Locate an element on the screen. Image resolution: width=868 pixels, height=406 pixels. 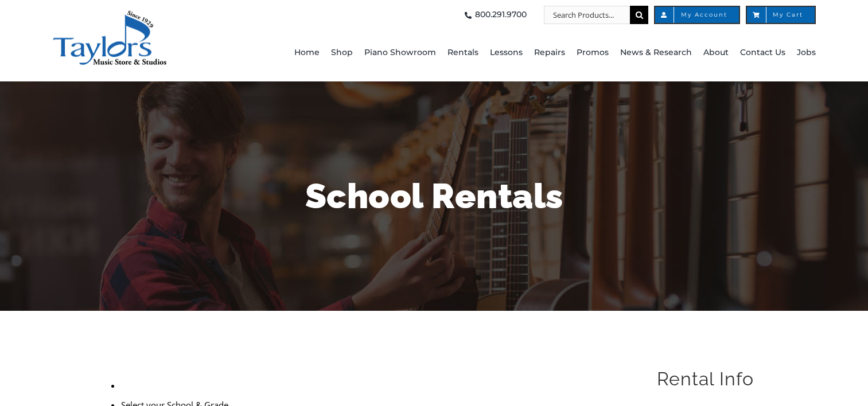
h2: Rental Info is located at coordinates (713, 379).